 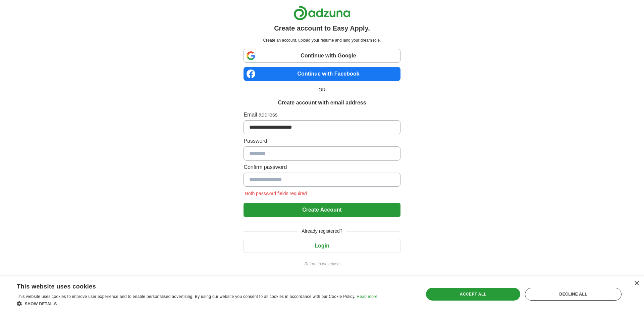 I want to click on span: OR, so click(x=322, y=90).